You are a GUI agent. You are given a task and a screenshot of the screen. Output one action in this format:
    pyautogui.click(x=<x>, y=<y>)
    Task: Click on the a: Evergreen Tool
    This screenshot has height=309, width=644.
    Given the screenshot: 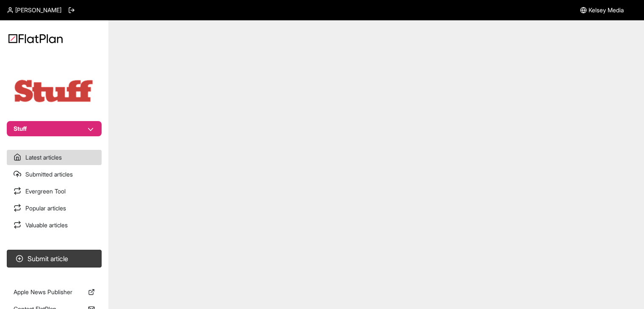 What is the action you would take?
    pyautogui.click(x=54, y=191)
    